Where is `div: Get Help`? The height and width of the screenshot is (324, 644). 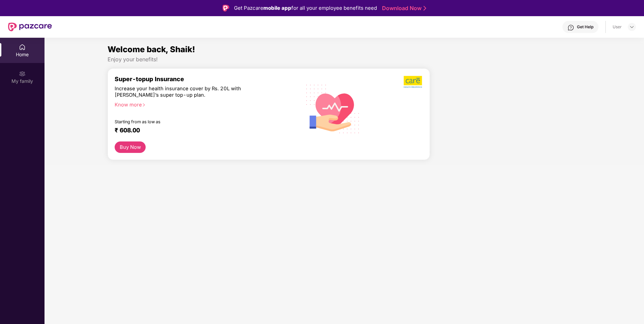 div: Get Help is located at coordinates (585, 27).